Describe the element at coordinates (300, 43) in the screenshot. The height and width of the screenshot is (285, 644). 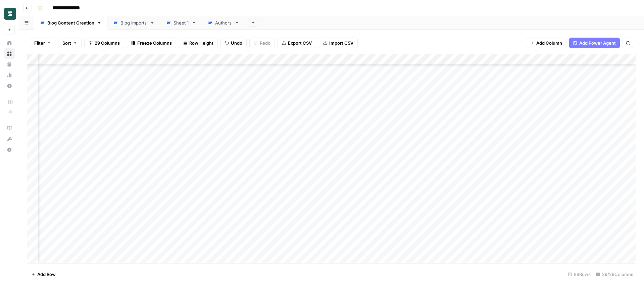
I see `span: Export CSV` at that location.